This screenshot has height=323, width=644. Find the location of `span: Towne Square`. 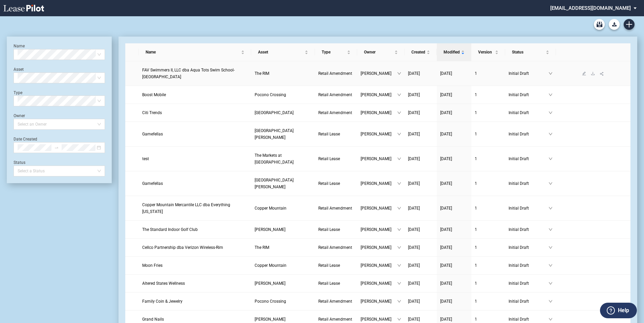

span: Towne Square is located at coordinates (274, 112).